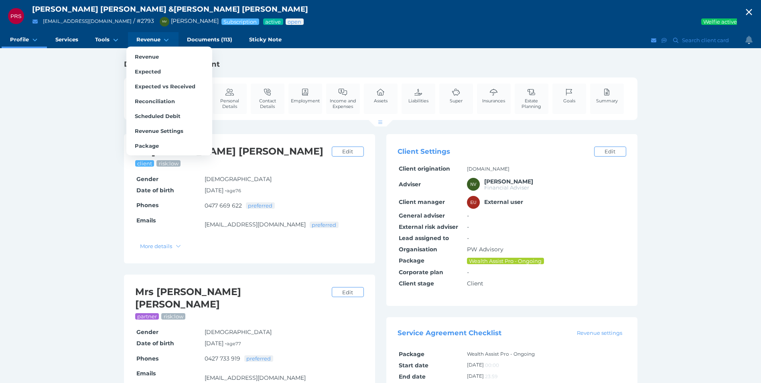 The image size is (761, 383). I want to click on span: Expected, so click(148, 71).